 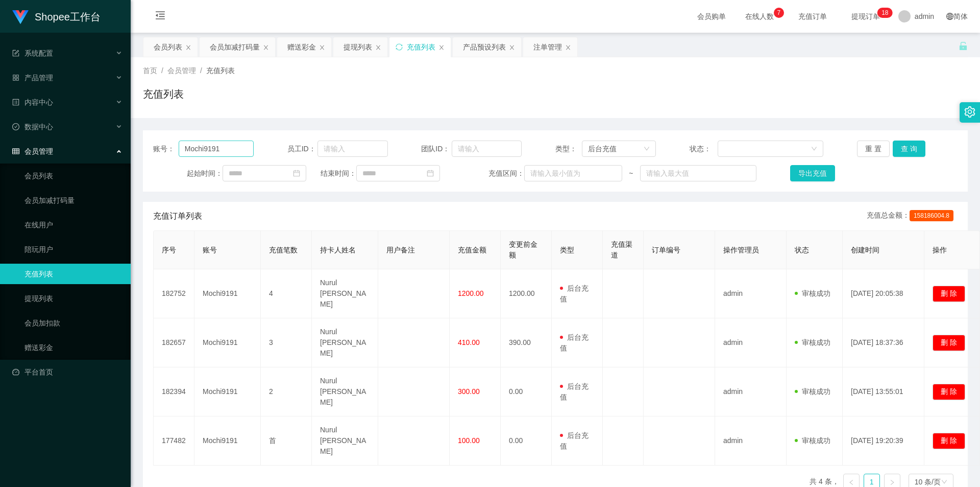 What do you see at coordinates (287, 441) in the screenshot?
I see `td: 首` at bounding box center [287, 441].